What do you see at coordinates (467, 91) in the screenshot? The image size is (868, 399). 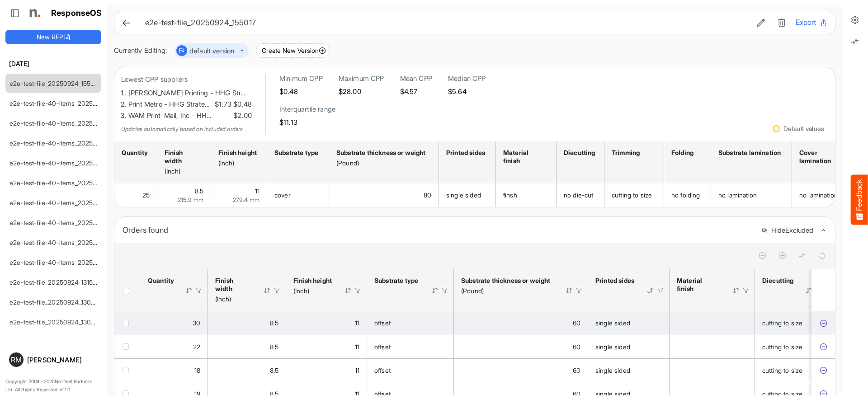 I see `h5: $5.64` at bounding box center [467, 91].